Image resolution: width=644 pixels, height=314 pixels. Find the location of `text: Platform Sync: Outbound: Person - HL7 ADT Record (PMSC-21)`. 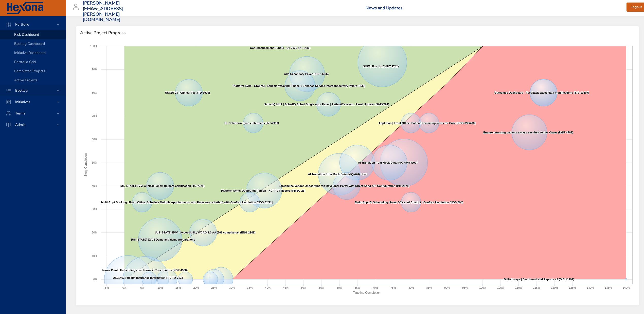

text: Platform Sync: Outbound: Person - HL7 ADT Record (PMSC-21) is located at coordinates (263, 191).